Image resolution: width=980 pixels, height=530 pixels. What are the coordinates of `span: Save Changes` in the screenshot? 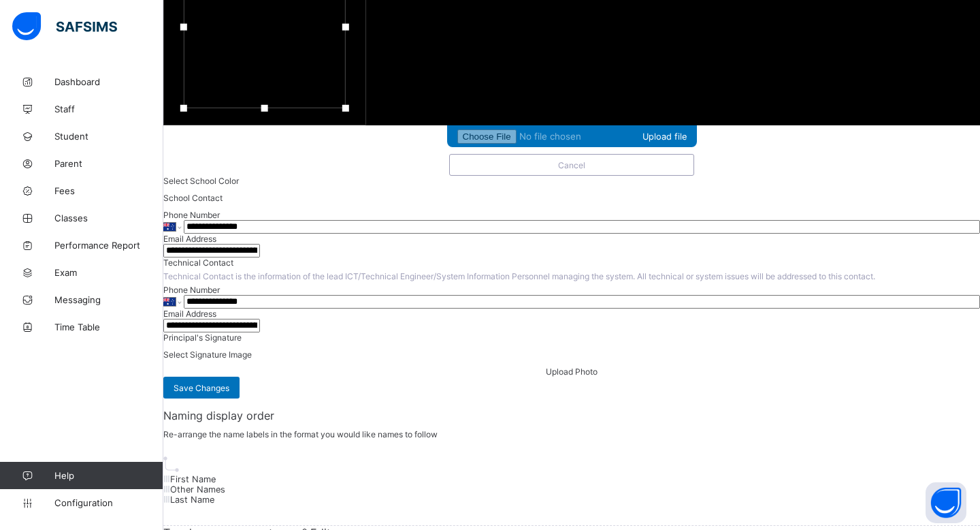 It's located at (201, 388).